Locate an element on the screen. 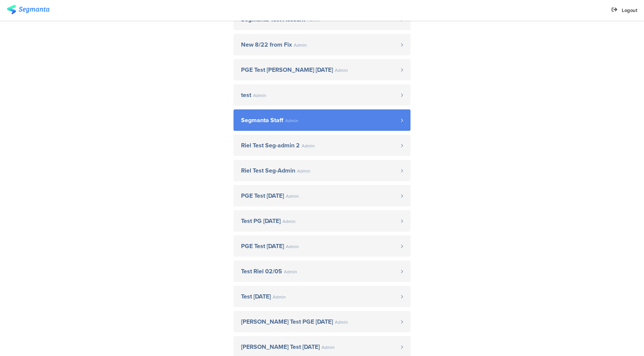  a: Riel Test Seg-admin 2 Admin is located at coordinates (322, 145).